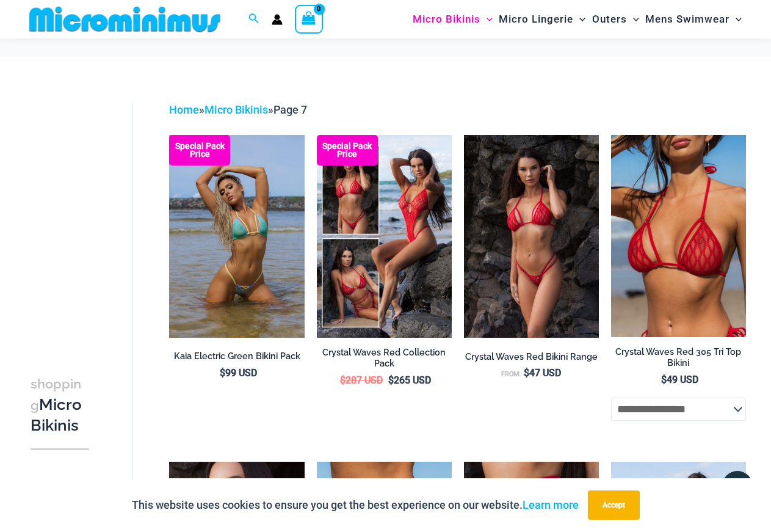  Describe the element at coordinates (362, 379) in the screenshot. I see `bdi: 287 USD` at that location.